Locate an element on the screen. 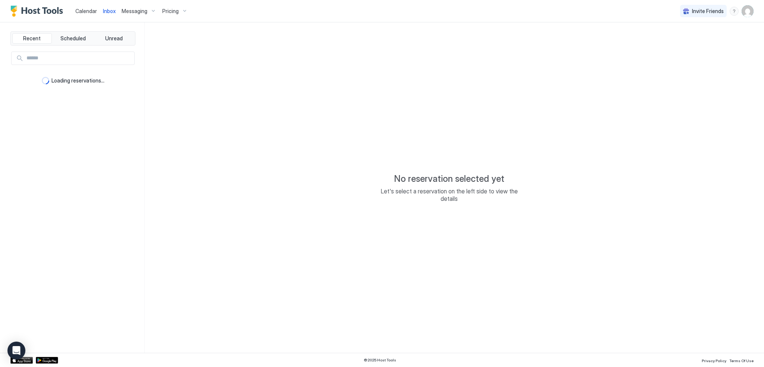  span: Calendar is located at coordinates (86, 11).